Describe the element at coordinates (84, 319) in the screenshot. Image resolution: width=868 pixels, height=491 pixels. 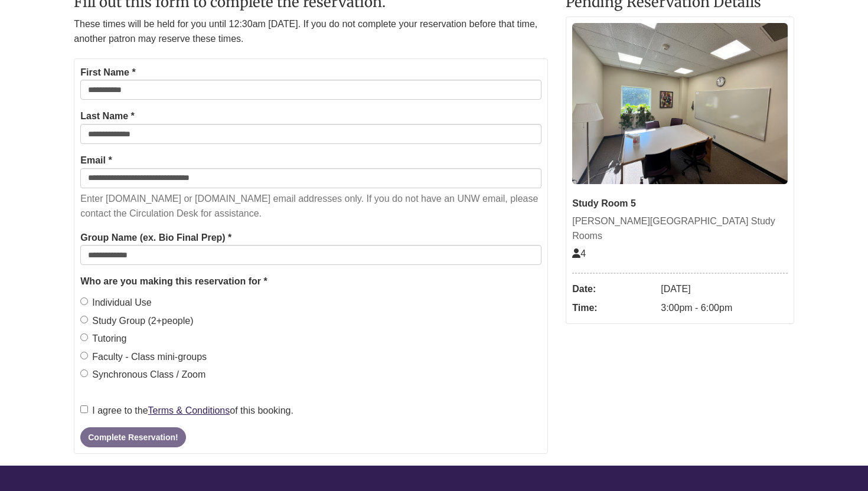
I see `input: Study Group (2+people)` at that location.